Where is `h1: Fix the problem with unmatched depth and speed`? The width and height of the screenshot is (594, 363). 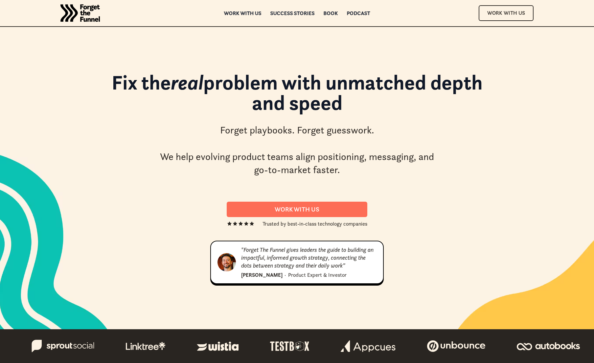 h1: Fix the problem with unmatched depth and speed is located at coordinates (297, 96).